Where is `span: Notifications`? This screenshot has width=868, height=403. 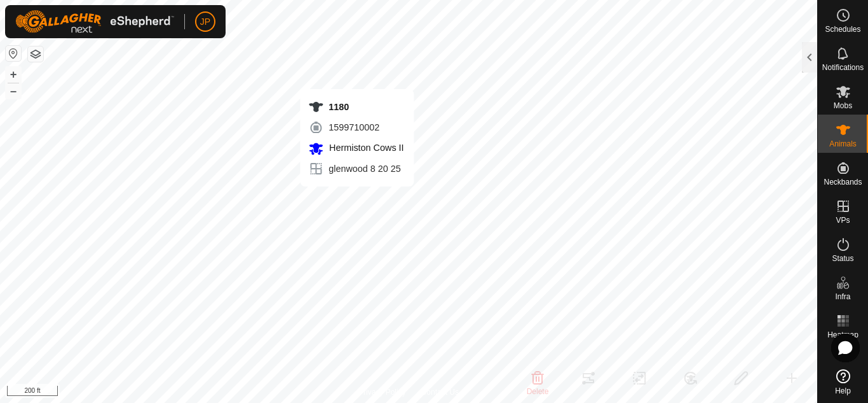
span: Notifications is located at coordinates (842, 67).